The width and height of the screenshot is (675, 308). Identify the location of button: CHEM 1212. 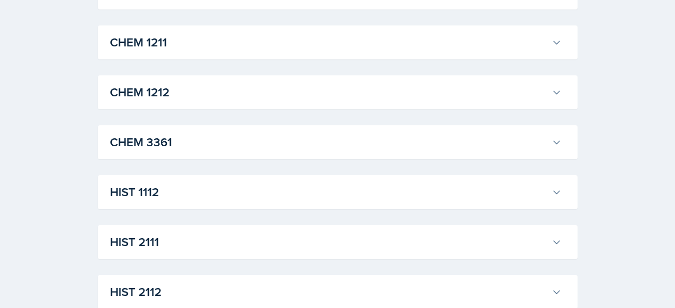
(336, 92).